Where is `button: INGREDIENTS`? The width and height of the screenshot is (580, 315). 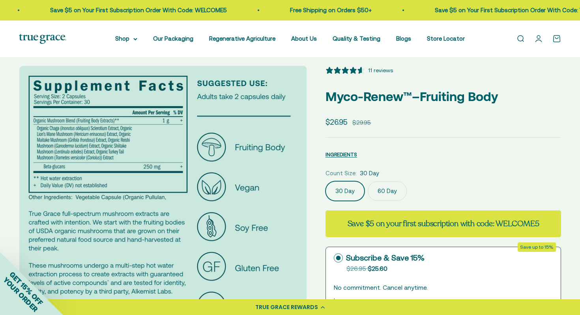 button: INGREDIENTS is located at coordinates (341, 154).